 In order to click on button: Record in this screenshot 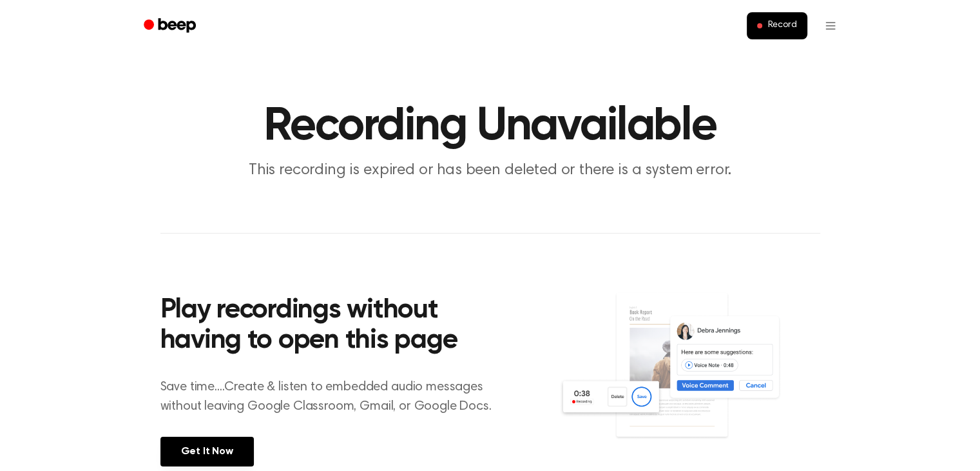, I will do `click(776, 26)`.